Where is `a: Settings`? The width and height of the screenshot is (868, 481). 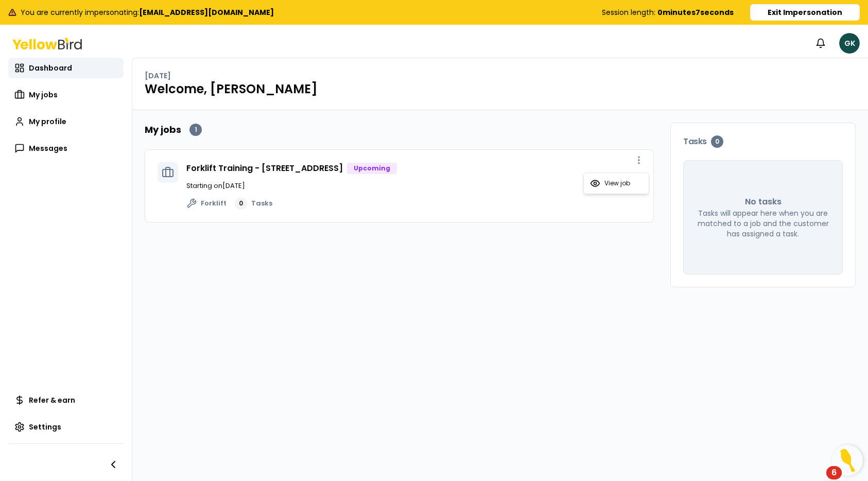 a: Settings is located at coordinates (66, 427).